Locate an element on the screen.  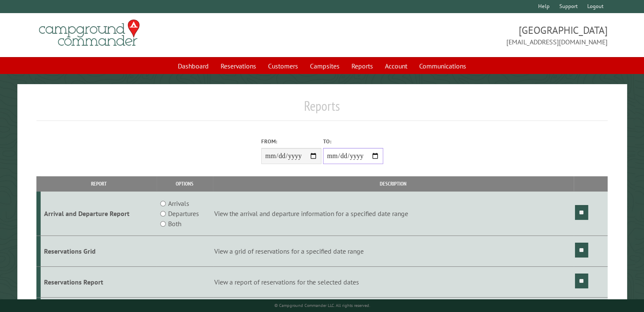
label: From: is located at coordinates (291, 141).